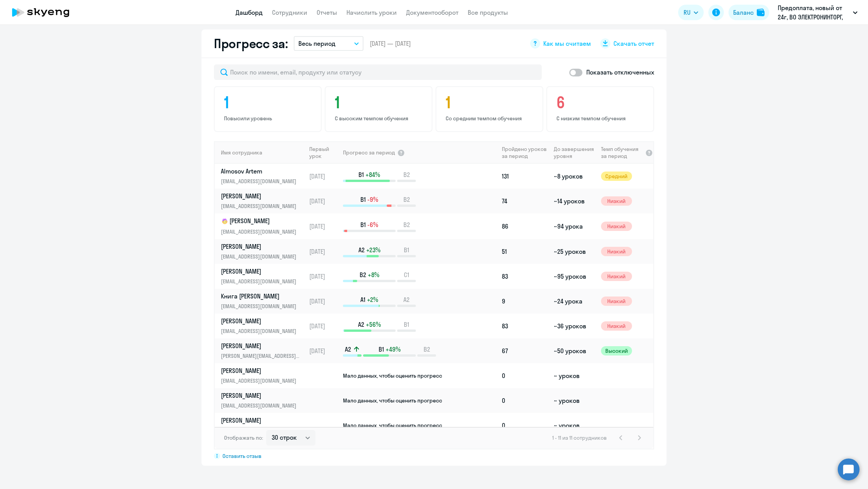 This screenshot has width=868, height=489. What do you see at coordinates (225, 222) in the screenshot?
I see `img: child` at bounding box center [225, 222].